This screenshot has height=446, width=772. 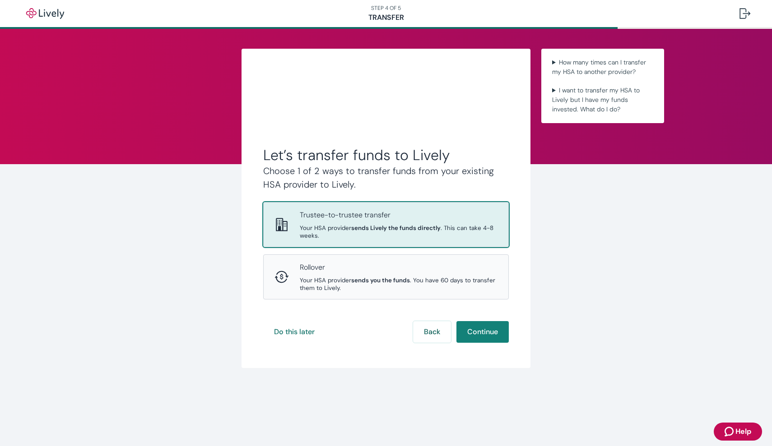 I want to click on button: Zendesk support iconHelp, so click(x=737, y=432).